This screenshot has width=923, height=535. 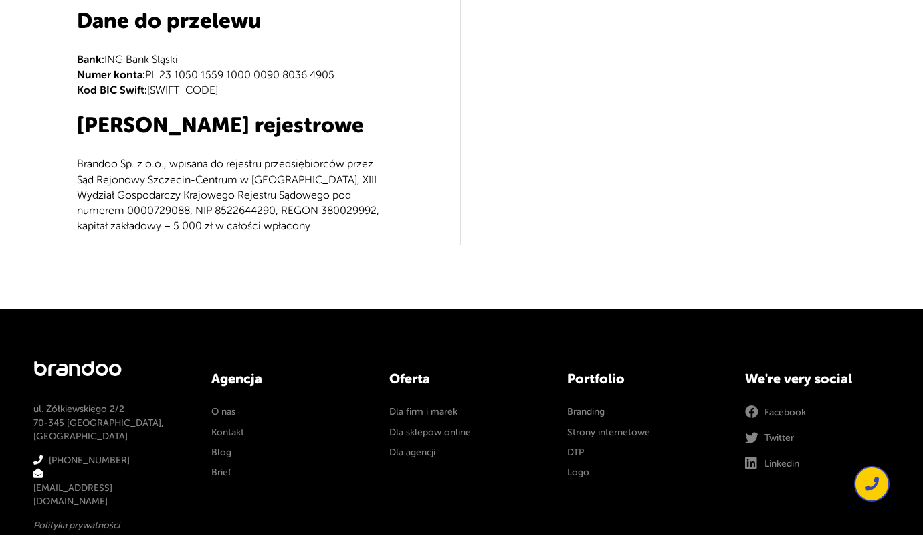 I want to click on a: Dla agencji, so click(x=412, y=453).